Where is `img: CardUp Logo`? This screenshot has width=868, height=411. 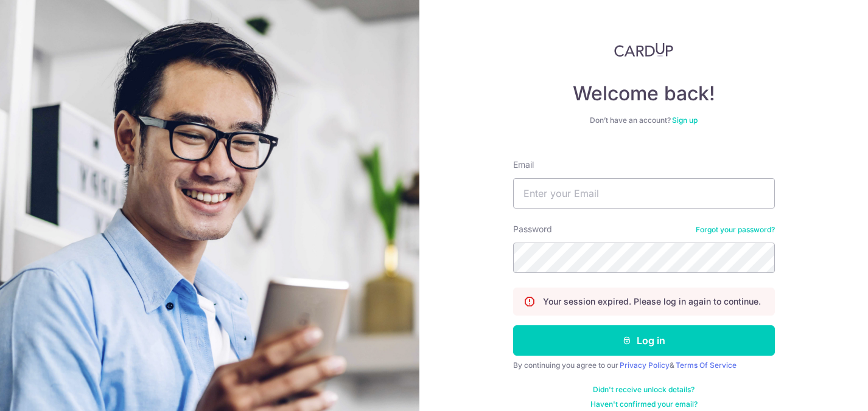
img: CardUp Logo is located at coordinates (644, 50).